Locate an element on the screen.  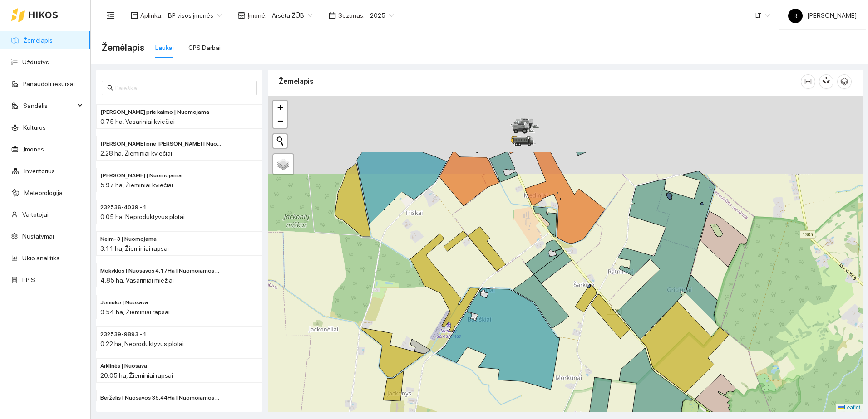
span: 3.11 ha, Žieminiai rapsai is located at coordinates (134, 249).